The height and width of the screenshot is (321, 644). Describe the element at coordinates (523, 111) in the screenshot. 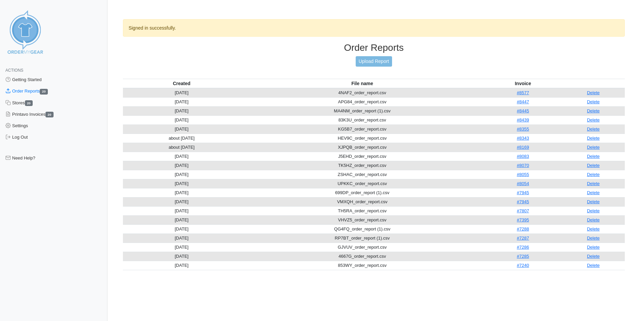

I see `a: #8445` at that location.